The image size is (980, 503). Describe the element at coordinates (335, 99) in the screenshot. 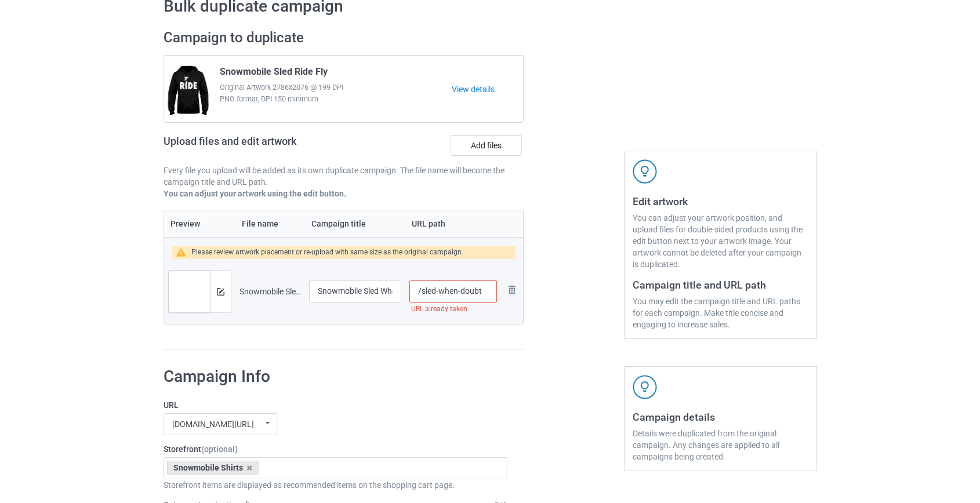

I see `span: PNG format, DPI 150 minimum` at that location.